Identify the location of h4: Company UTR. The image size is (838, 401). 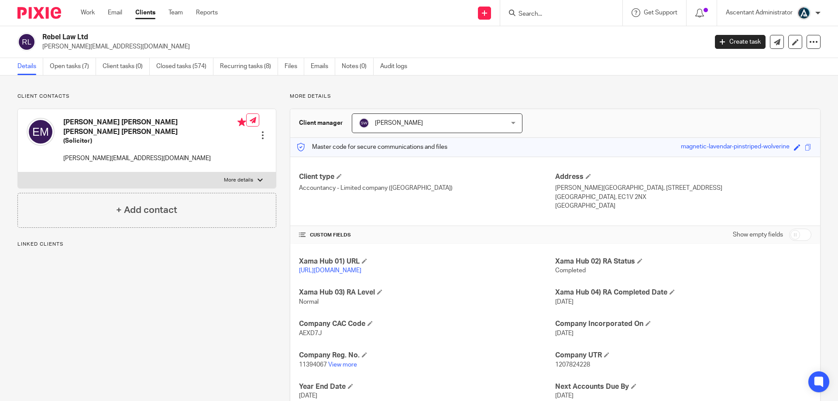
(683, 355).